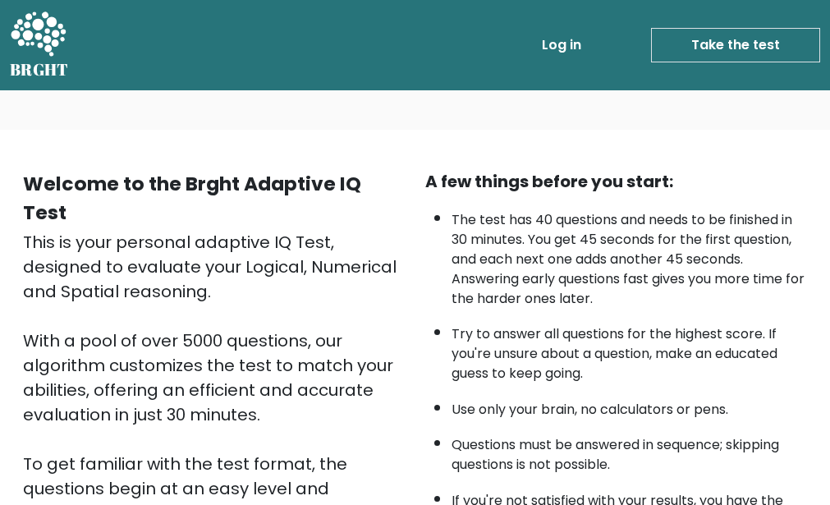  Describe the element at coordinates (629, 450) in the screenshot. I see `li: Questions must be answered in sequence; skipping questions is not possible.` at that location.